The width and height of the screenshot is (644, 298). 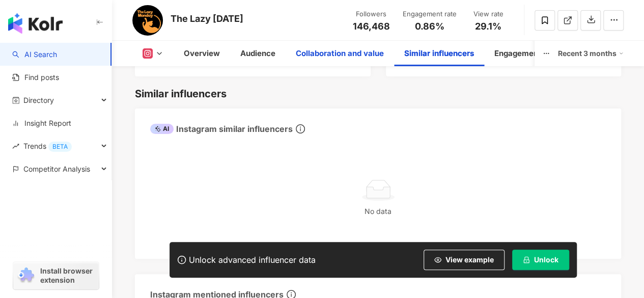 What do you see at coordinates (546, 260) in the screenshot?
I see `span: Unlock` at bounding box center [546, 260].